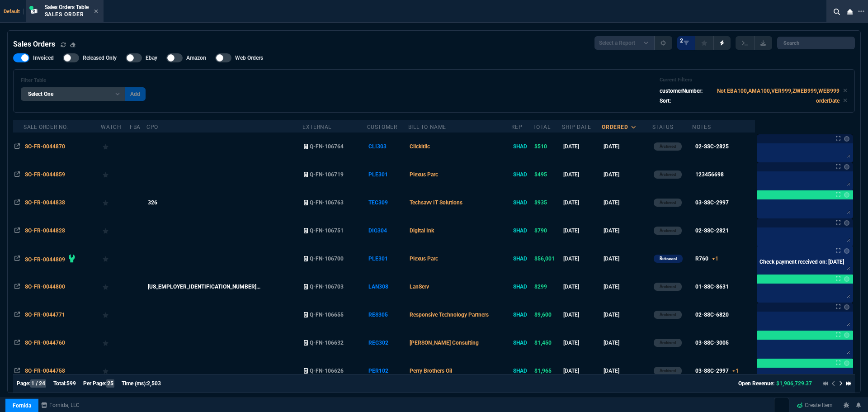  I want to click on span: Sales Orders Table, so click(66, 7).